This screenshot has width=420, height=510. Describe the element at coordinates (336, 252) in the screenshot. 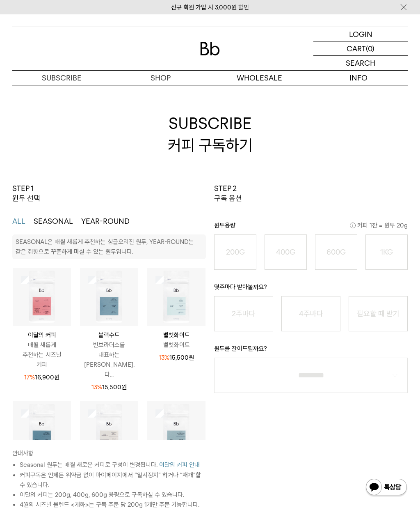

I see `button: 600G` at that location.